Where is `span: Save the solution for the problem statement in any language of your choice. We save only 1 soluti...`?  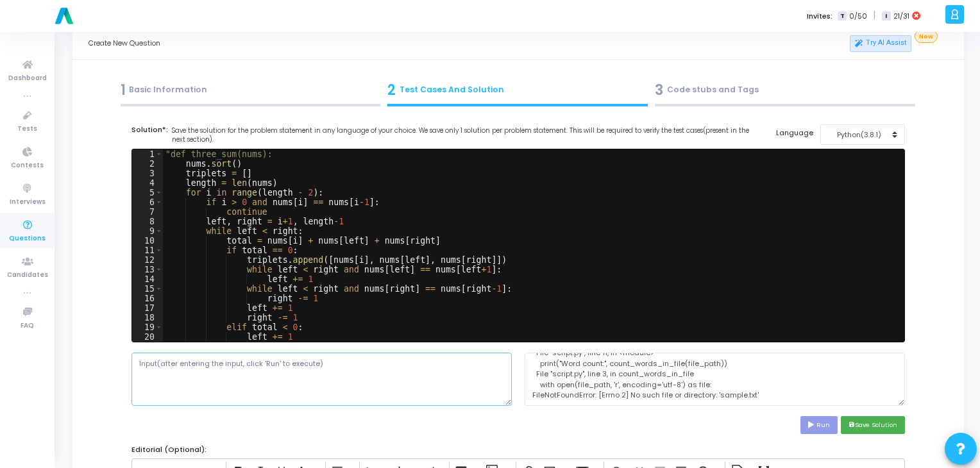
span: Save the solution for the problem statement in any language of your choice. We save only 1 soluti... is located at coordinates (466, 136).